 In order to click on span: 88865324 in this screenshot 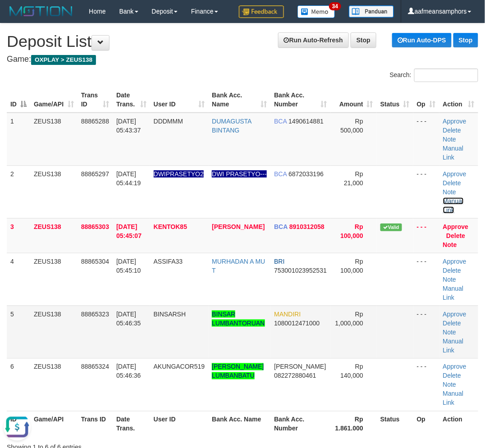, I will do `click(95, 367)`.